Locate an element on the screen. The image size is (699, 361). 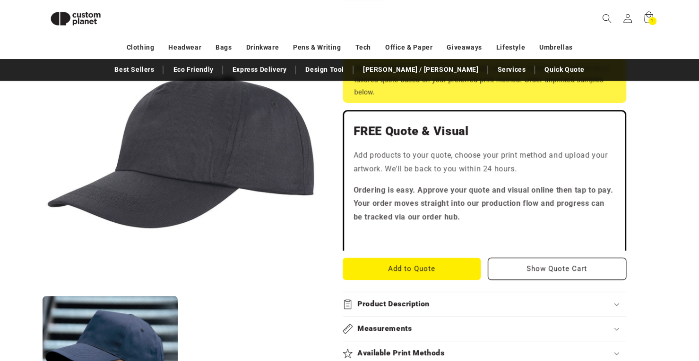
a: Pens & Writing is located at coordinates (316, 47).